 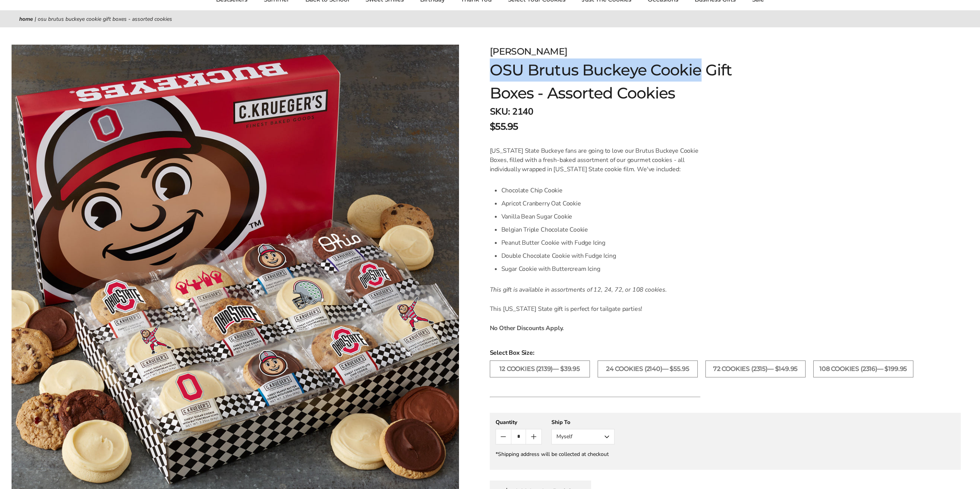 I want to click on li: Belgian Triple Chocolate Cookie, so click(x=600, y=230).